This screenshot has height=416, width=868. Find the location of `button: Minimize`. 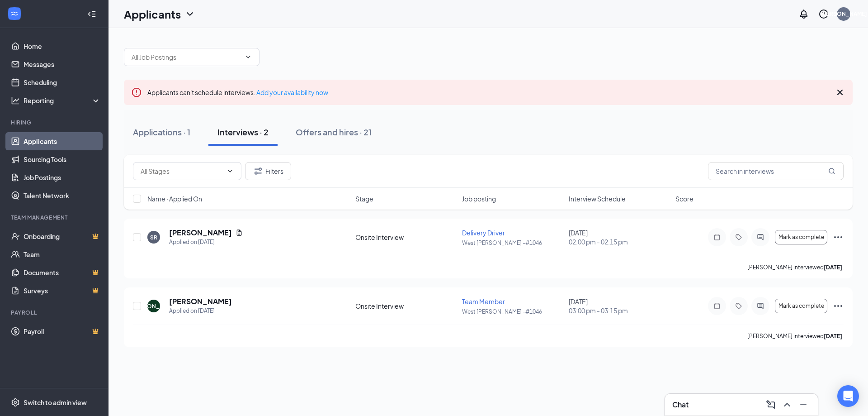

button: Minimize is located at coordinates (803, 404).